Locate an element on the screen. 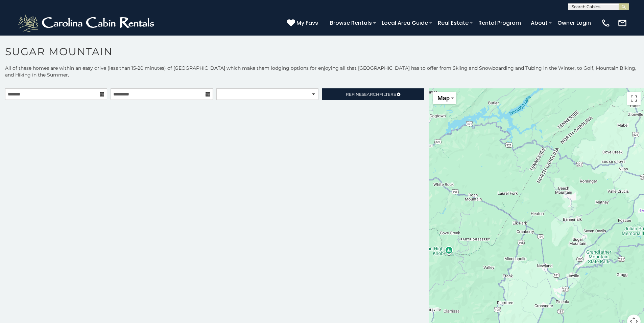 Image resolution: width=644 pixels, height=323 pixels. span: Refine Filters is located at coordinates (371, 94).